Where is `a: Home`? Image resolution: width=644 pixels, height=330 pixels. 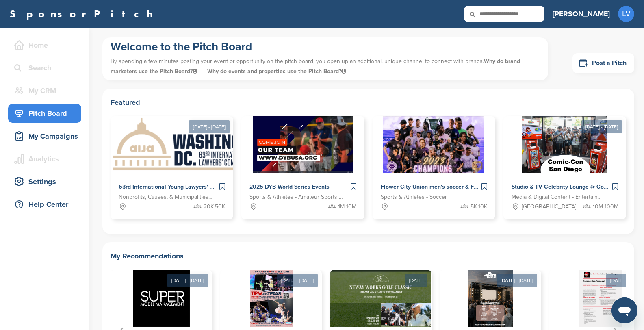
a: Home is located at coordinates (45, 45).